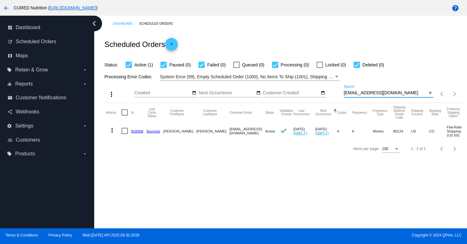 The image size is (467, 244). I want to click on mat-icon: close, so click(430, 93).